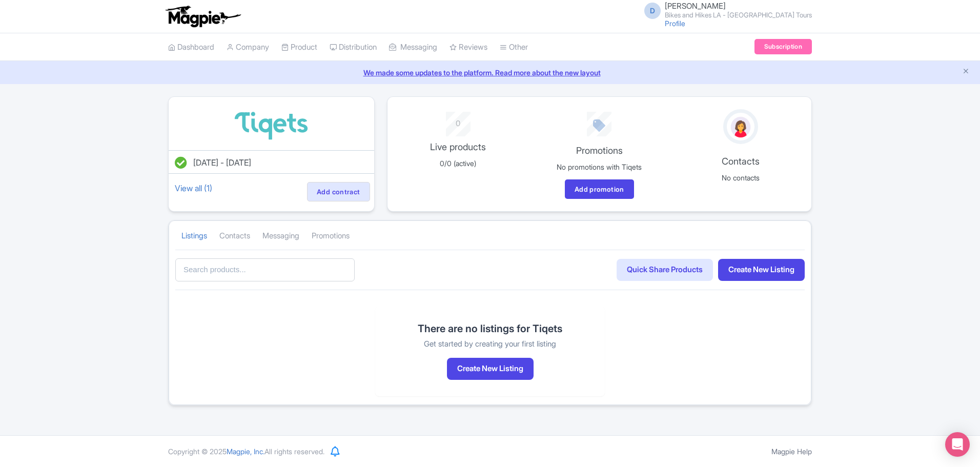 The height and width of the screenshot is (467, 980). Describe the element at coordinates (599, 167) in the screenshot. I see `p: No promotions with Tiqets` at that location.